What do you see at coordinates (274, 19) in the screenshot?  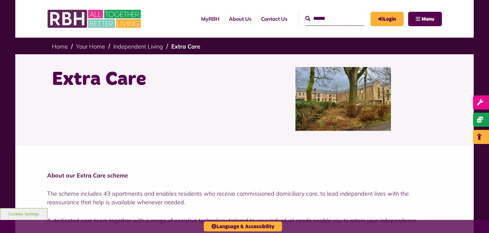 I see `a: Contact Us` at bounding box center [274, 19].